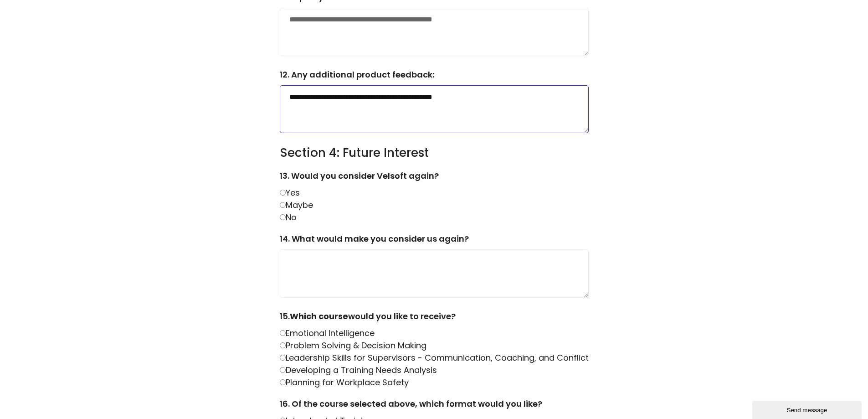 Image resolution: width=868 pixels, height=419 pixels. Describe the element at coordinates (344, 382) in the screenshot. I see `label: Planning for Workplace Safety` at that location.